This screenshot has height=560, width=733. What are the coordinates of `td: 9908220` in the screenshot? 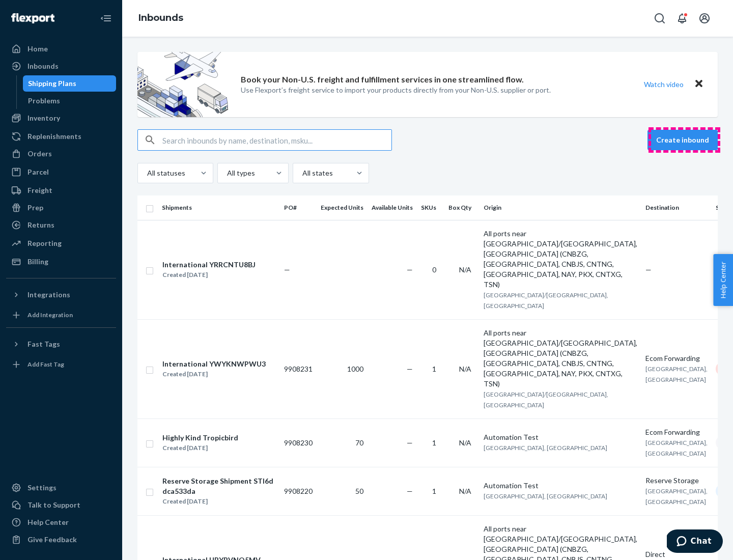 It's located at (299, 491).